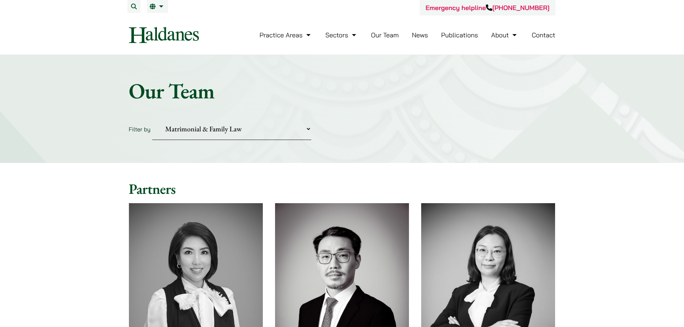 This screenshot has width=684, height=327. I want to click on h1: Our Team, so click(342, 91).